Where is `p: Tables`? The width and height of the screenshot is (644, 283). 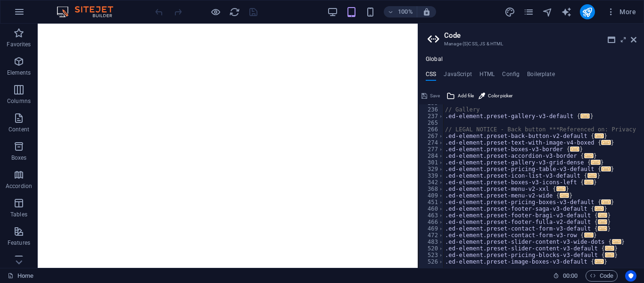
p: Tables is located at coordinates (19, 214).